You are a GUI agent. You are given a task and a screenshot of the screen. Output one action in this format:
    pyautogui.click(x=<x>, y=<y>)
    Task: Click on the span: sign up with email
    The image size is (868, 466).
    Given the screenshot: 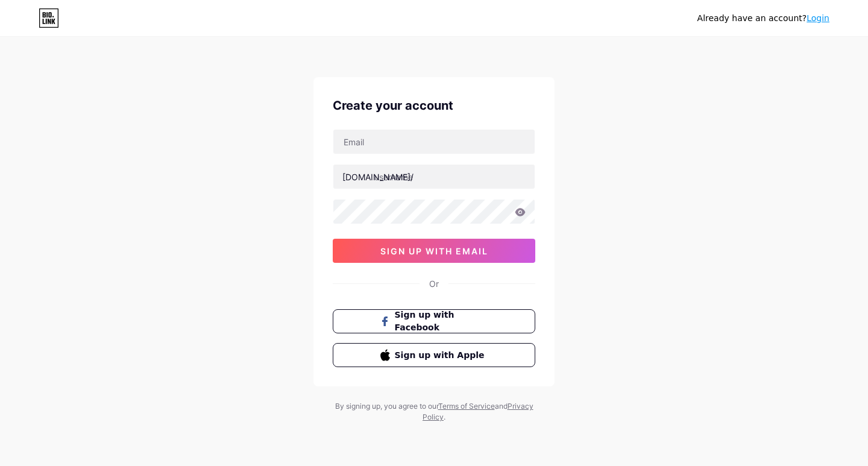 What is the action you would take?
    pyautogui.click(x=434, y=251)
    